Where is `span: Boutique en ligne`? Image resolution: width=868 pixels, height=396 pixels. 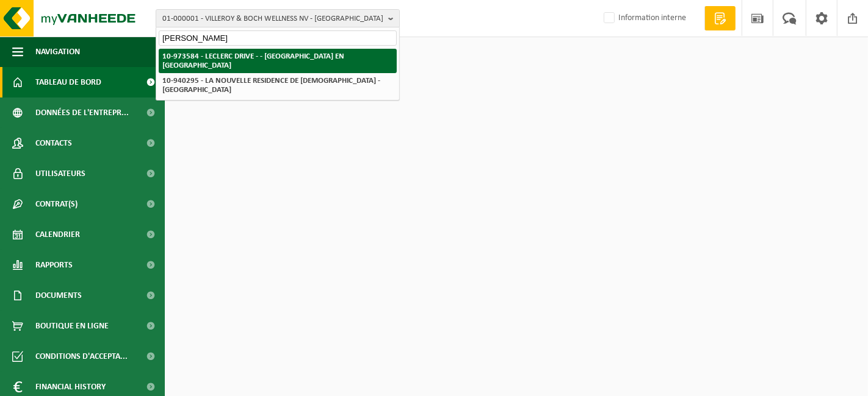
span: Boutique en ligne is located at coordinates (72, 326).